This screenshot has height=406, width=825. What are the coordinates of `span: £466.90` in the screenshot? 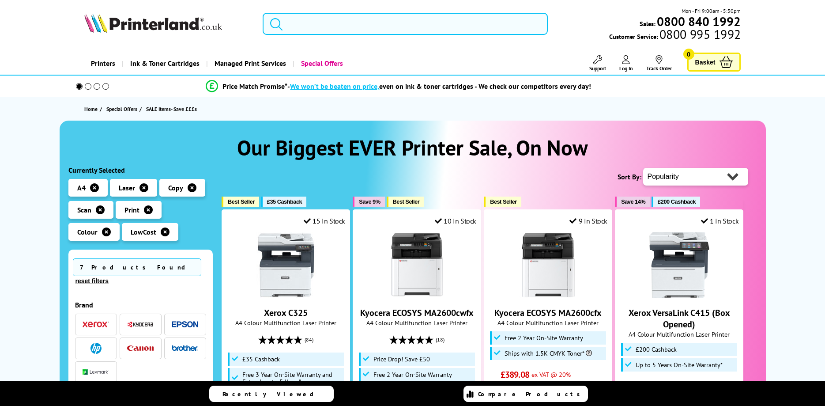 It's located at (515, 386).